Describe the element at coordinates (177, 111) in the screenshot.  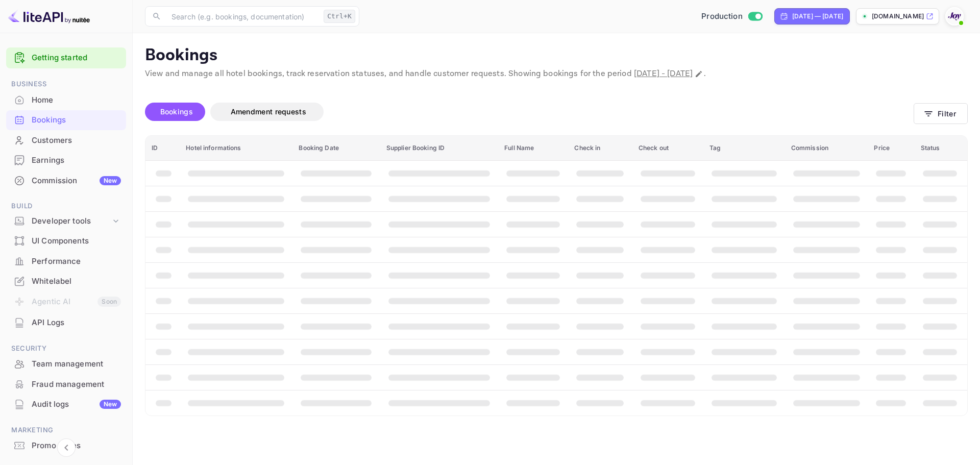
I see `span: Bookings` at that location.